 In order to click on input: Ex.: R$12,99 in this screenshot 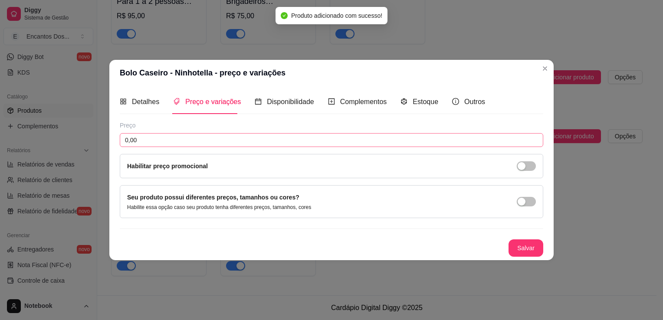, I will do `click(332, 140)`.